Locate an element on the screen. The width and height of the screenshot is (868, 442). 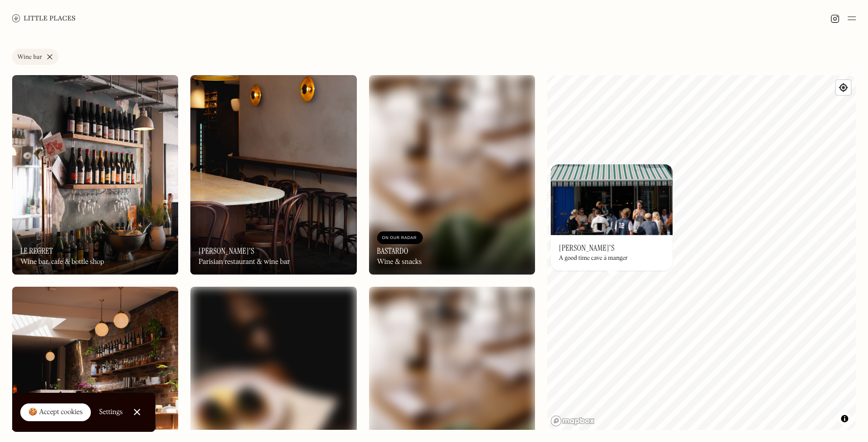
span: Find my location is located at coordinates (844, 87).